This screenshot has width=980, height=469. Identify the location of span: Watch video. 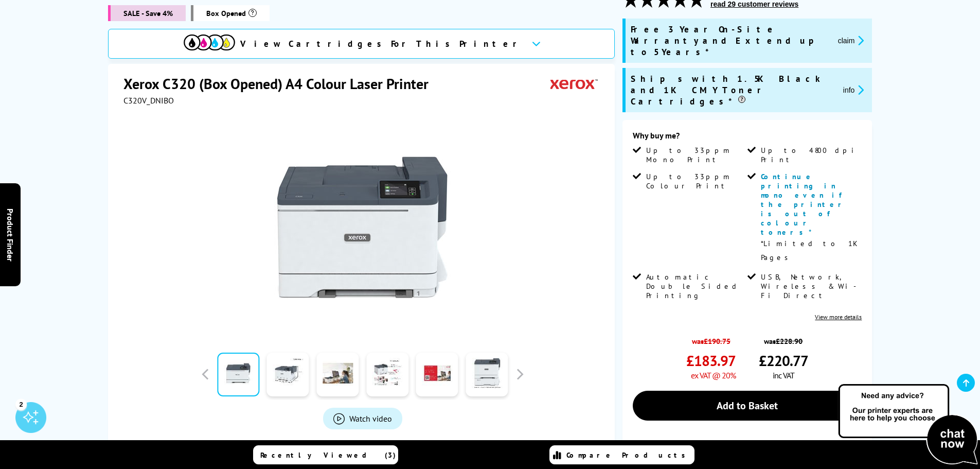
(370, 418).